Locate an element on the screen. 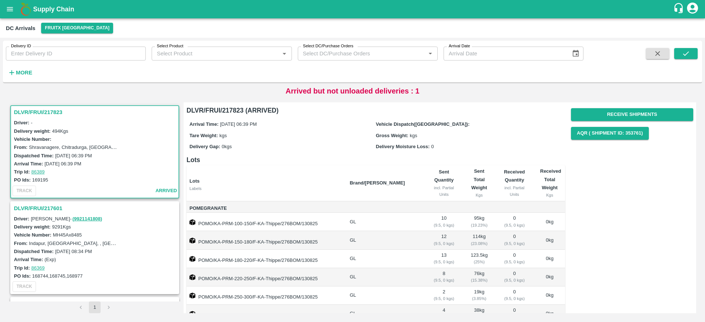 The width and height of the screenshot is (705, 322). span: 0 kgs is located at coordinates (226, 146).